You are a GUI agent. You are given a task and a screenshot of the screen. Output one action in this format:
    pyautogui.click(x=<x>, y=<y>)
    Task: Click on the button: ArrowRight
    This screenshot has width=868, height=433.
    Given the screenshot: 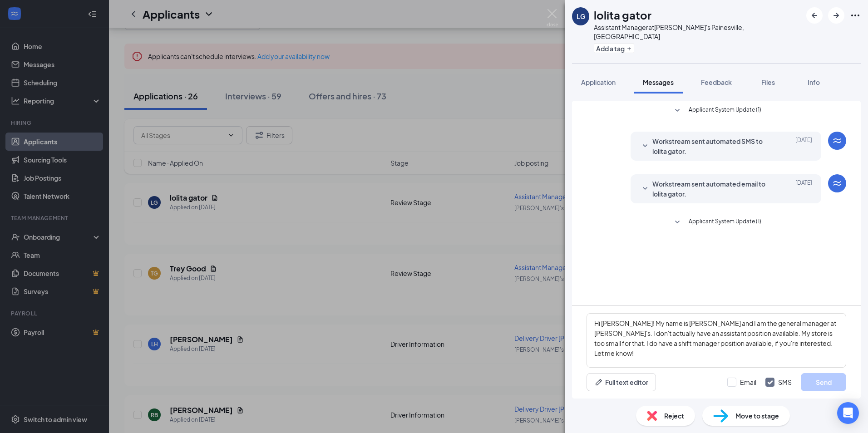 What is the action you would take?
    pyautogui.click(x=836, y=15)
    